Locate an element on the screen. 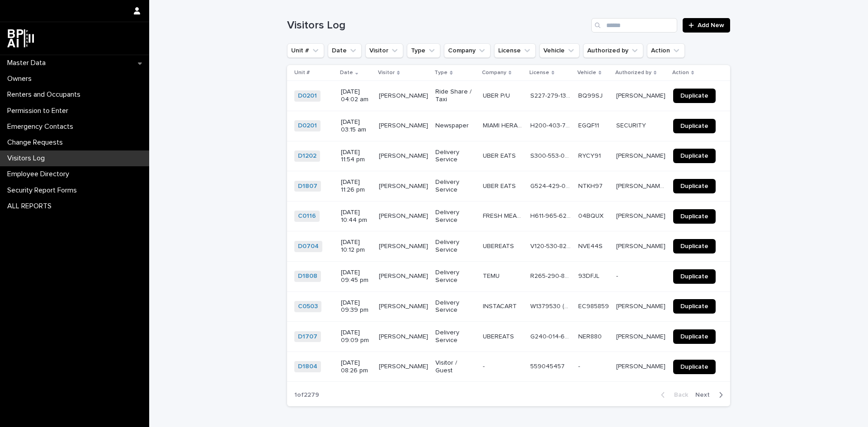 This screenshot has height=427, width=868. input: Search is located at coordinates (634, 25).